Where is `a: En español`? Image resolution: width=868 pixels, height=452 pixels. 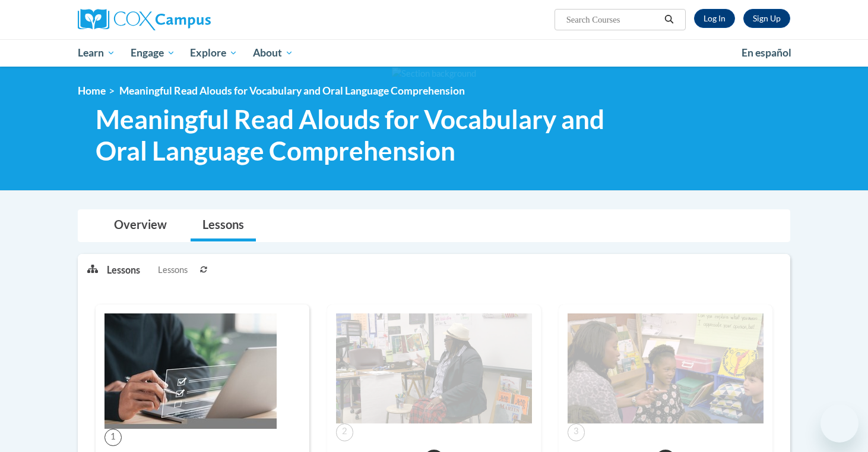
a: En español is located at coordinates (766, 53).